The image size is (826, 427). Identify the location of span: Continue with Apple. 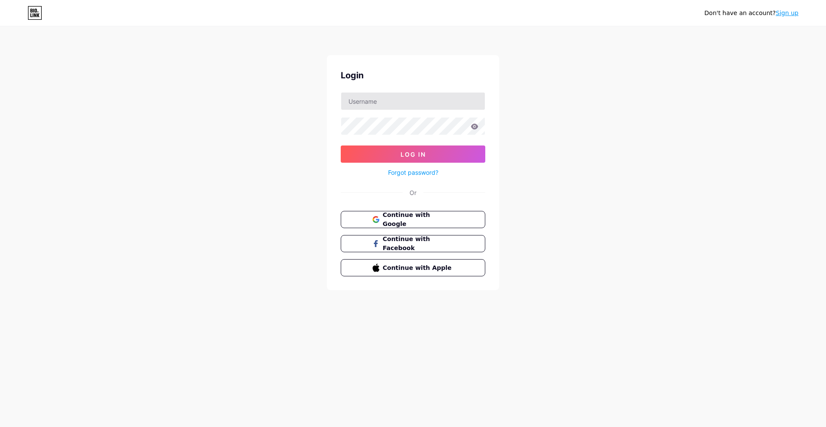
(418, 268).